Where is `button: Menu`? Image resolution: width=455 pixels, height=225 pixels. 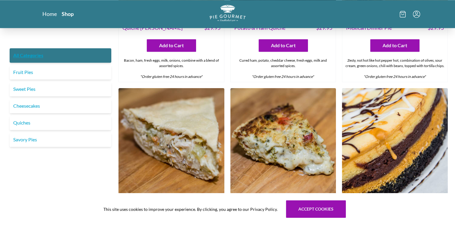 button: Menu is located at coordinates (416, 14).